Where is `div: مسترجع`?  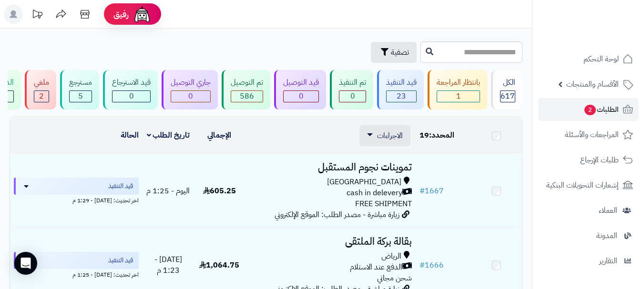
div: مسترجع is located at coordinates (80, 82).